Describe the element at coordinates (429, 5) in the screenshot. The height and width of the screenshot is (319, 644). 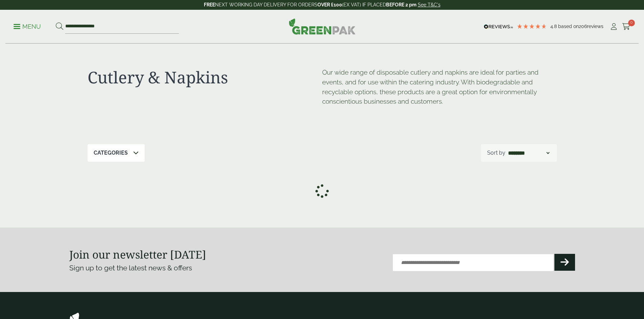
I see `a: See T&C's` at that location.